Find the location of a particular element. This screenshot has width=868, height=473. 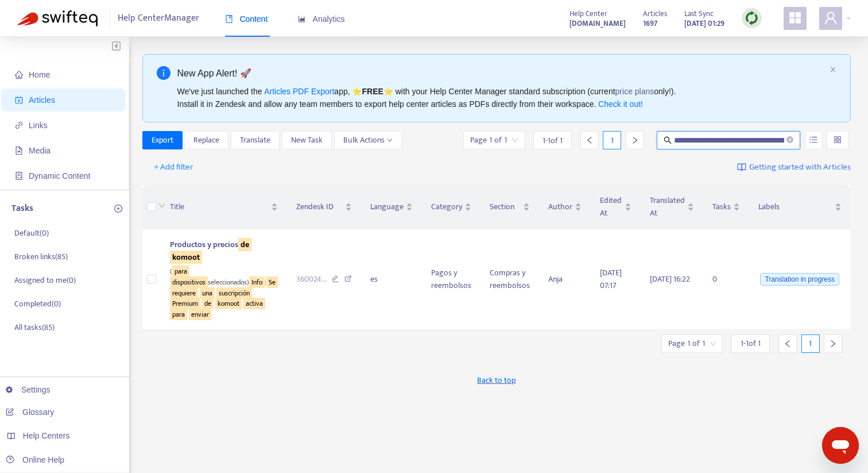

span: Getting started with Articles is located at coordinates (800, 167).